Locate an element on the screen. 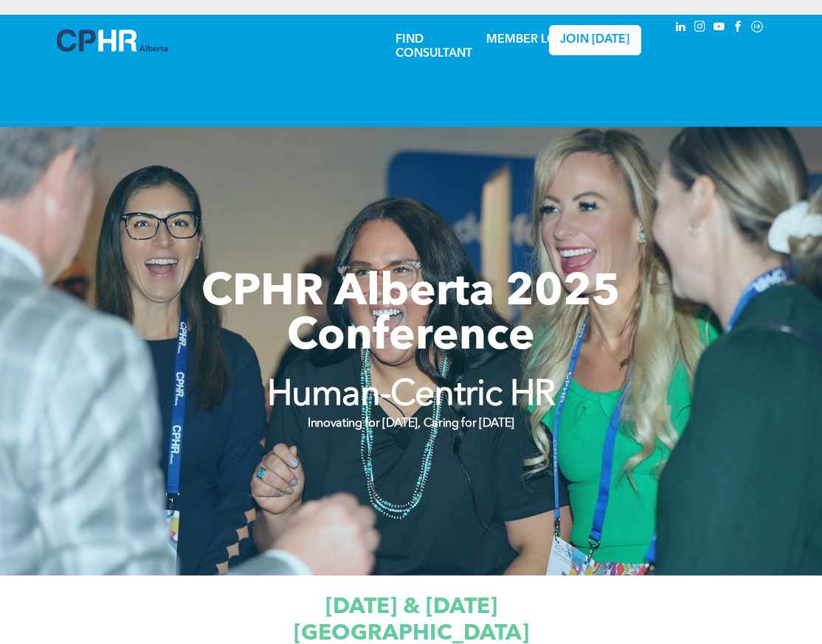 The height and width of the screenshot is (644, 822). a: linkedin is located at coordinates (680, 28).